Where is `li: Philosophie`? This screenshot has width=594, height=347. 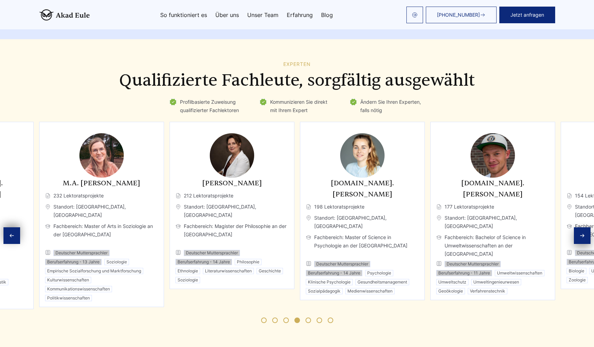 li: Philosophie is located at coordinates (248, 262).